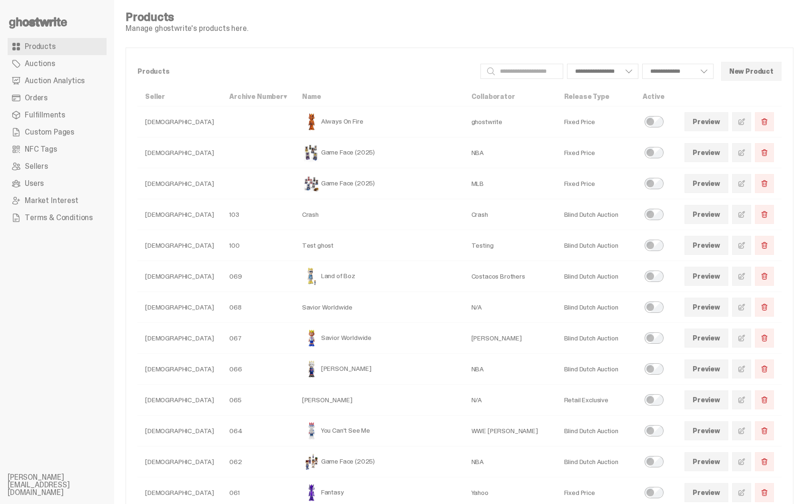  Describe the element at coordinates (41, 149) in the screenshot. I see `span: NFC Tags` at that location.